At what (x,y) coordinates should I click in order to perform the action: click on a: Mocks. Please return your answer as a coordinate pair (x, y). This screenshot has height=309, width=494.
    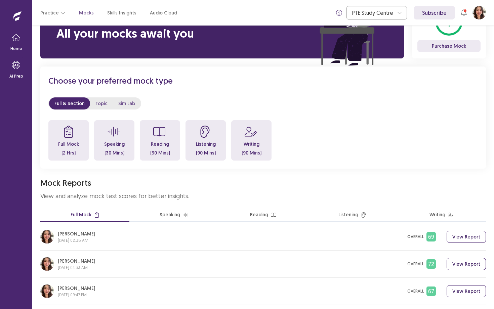
    Looking at the image, I should click on (86, 13).